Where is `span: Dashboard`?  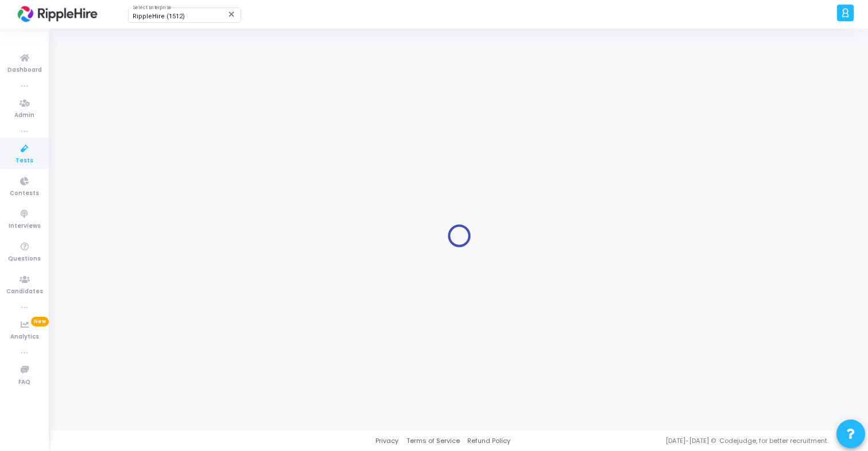 span: Dashboard is located at coordinates (25, 70).